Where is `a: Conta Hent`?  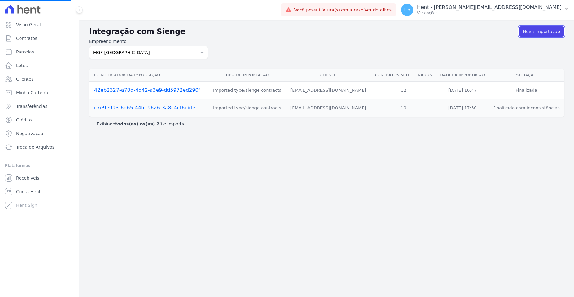 a: Conta Hent is located at coordinates (39, 192).